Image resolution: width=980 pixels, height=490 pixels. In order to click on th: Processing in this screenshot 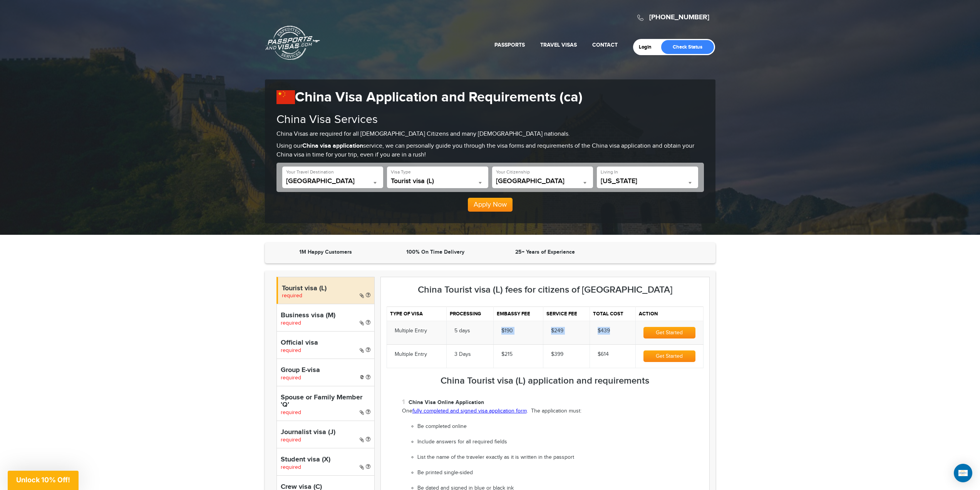, I will do `click(470, 313)`.